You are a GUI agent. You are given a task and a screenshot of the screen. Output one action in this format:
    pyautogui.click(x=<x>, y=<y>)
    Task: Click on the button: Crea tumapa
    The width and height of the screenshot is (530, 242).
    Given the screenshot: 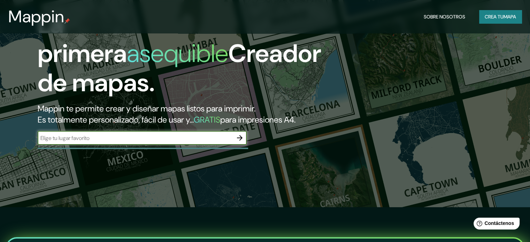 What is the action you would take?
    pyautogui.click(x=500, y=17)
    